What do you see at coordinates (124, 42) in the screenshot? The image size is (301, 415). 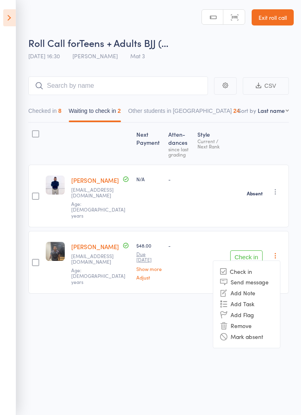 I see `span: Teens + Adults BJJ (…` at bounding box center [124, 42].